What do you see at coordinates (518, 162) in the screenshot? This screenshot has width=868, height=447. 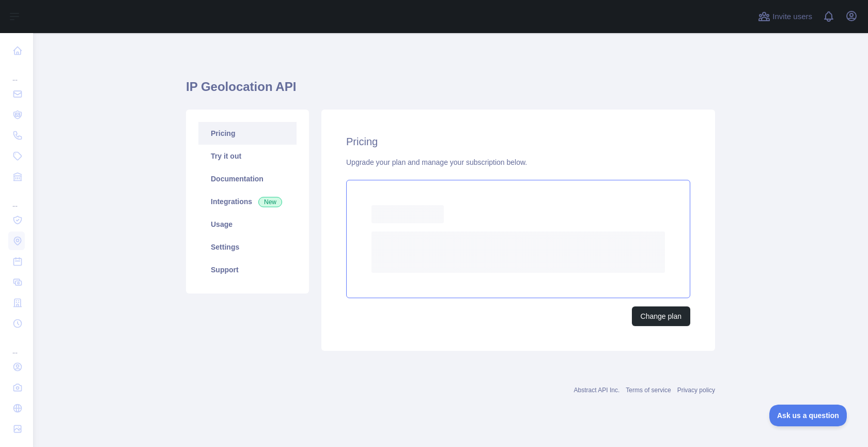 I see `div: Upgrade your plan and manage your subscription below.` at bounding box center [518, 162].